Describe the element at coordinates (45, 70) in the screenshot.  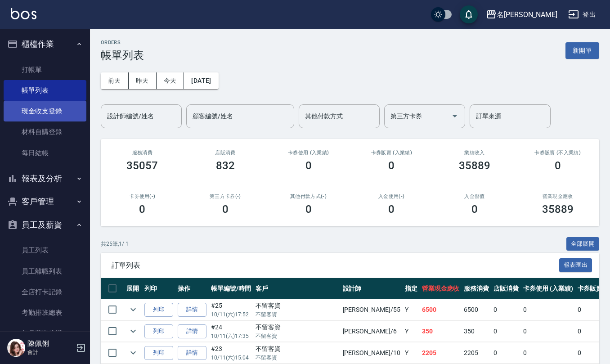
I see `a: 打帳單` at that location.